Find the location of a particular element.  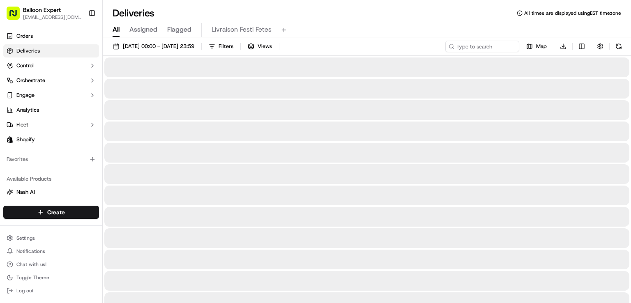

span: Flagged is located at coordinates (179, 30).